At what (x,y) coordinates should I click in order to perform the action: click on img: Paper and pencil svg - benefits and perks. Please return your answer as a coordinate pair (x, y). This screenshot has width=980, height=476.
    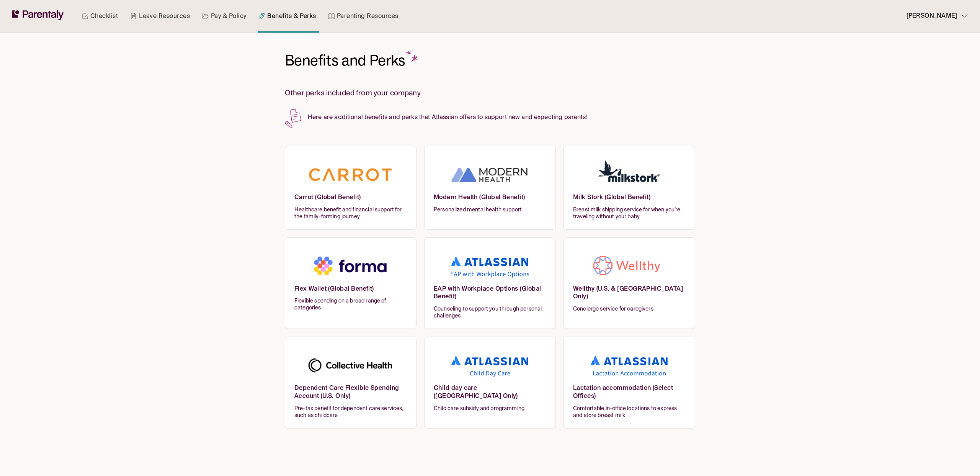
    Looking at the image, I should click on (293, 118).